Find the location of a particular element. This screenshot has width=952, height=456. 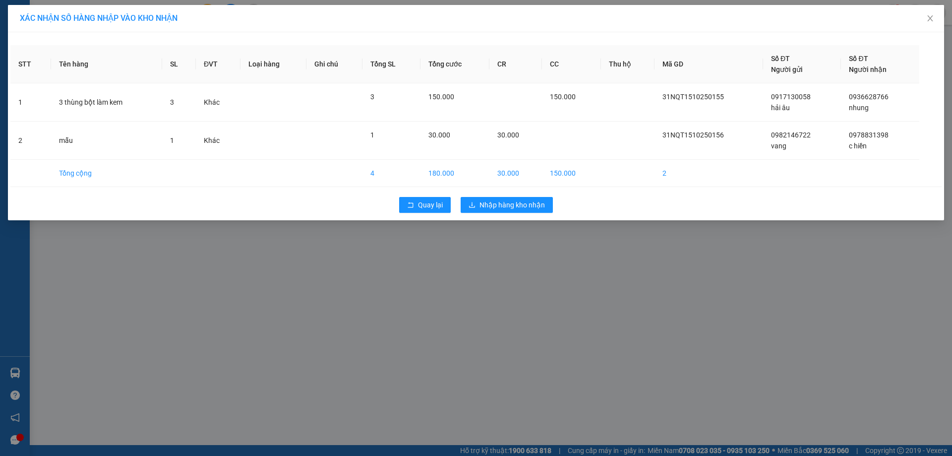

td: 30.000 is located at coordinates (516, 173).